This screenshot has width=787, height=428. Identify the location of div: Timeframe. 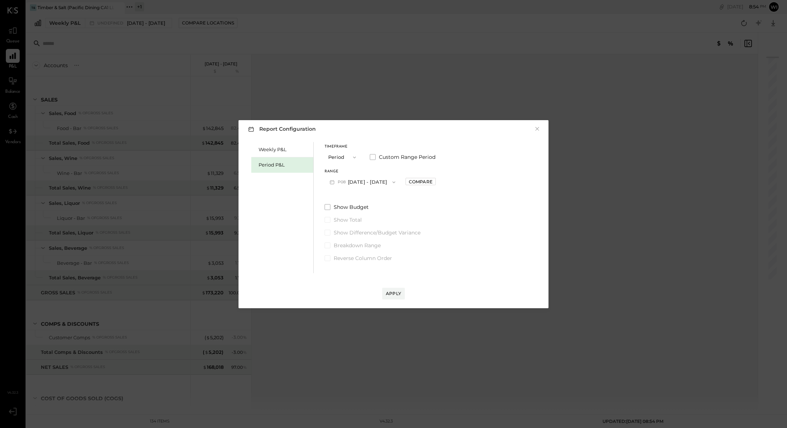
(343, 147).